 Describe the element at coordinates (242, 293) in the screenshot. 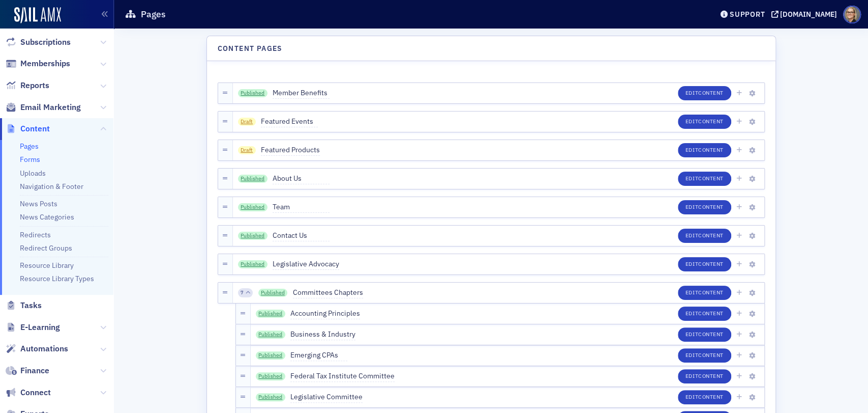

I see `span: 7` at that location.